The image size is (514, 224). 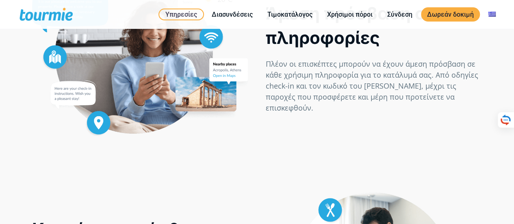 What do you see at coordinates (450, 14) in the screenshot?
I see `a: Δωρεάν δοκιμή` at bounding box center [450, 14].